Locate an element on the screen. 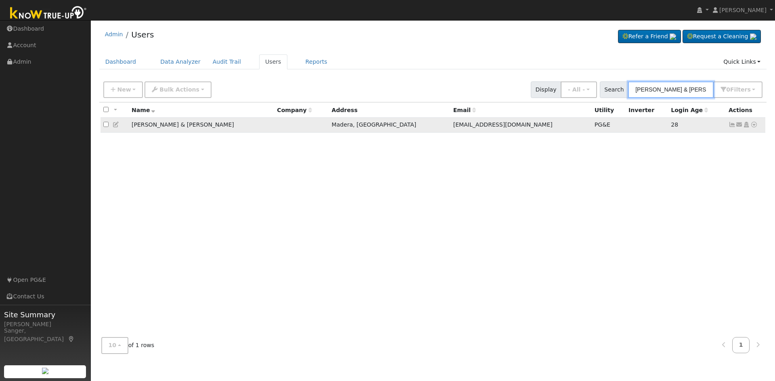  a: Data Analyzer is located at coordinates (180, 62).